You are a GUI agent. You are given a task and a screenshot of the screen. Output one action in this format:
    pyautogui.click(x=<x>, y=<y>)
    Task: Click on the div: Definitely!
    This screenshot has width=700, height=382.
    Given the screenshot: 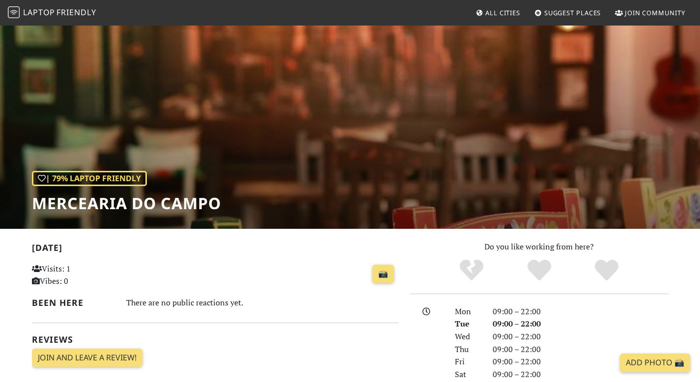 What is the action you would take?
    pyautogui.click(x=607, y=271)
    